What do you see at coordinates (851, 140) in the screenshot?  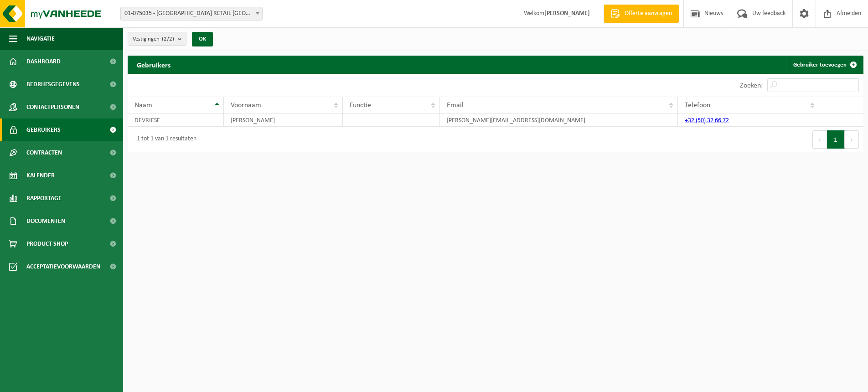 I see `button: Next` at bounding box center [851, 140].